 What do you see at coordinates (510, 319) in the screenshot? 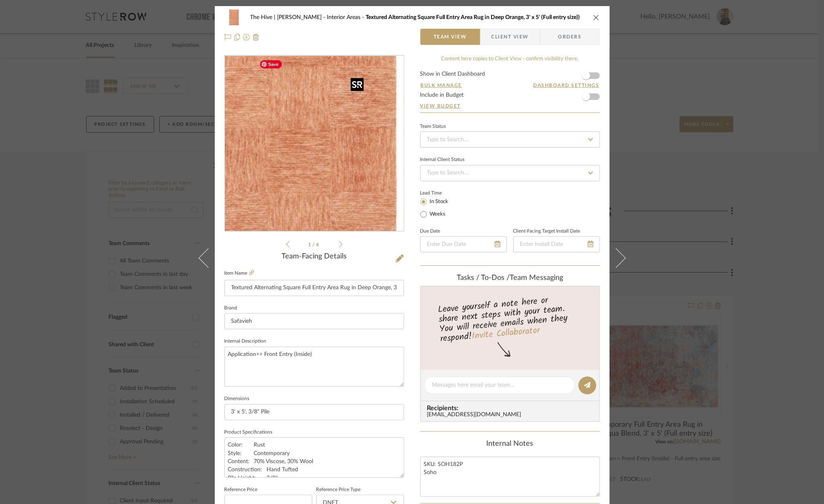
I see `div: Leave yourself a note here or share next steps with your team. You will receive emails when they ...` at bounding box center [510, 319].